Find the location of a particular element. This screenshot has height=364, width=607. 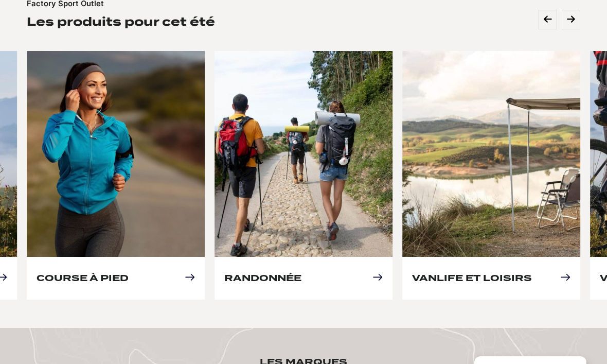

article: 2 of 4 is located at coordinates (303, 175).